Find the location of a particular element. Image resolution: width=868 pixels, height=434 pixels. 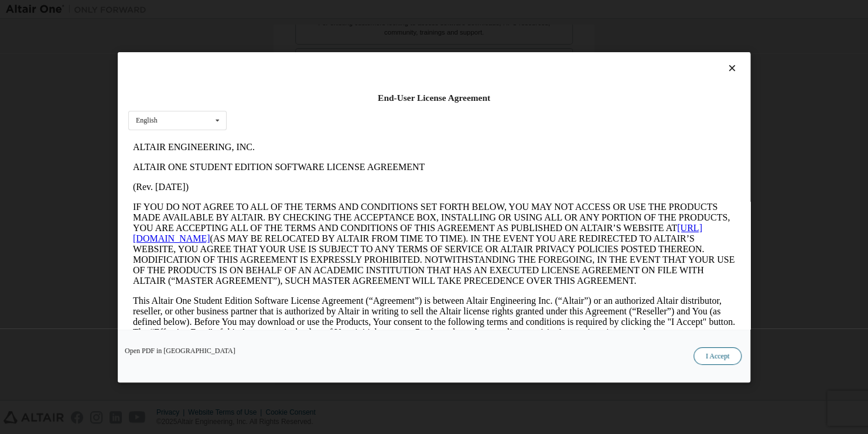

div: English is located at coordinates (147, 121).